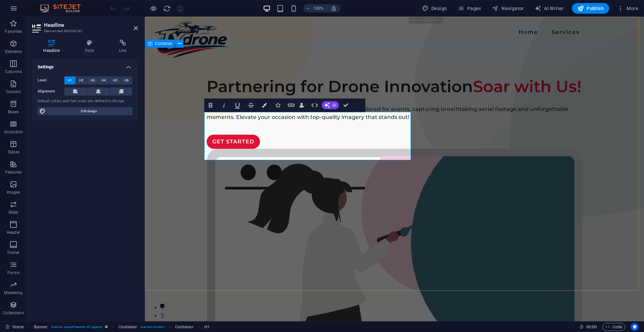 The width and height of the screenshot is (644, 332). I want to click on button: 100%, so click(315, 8).